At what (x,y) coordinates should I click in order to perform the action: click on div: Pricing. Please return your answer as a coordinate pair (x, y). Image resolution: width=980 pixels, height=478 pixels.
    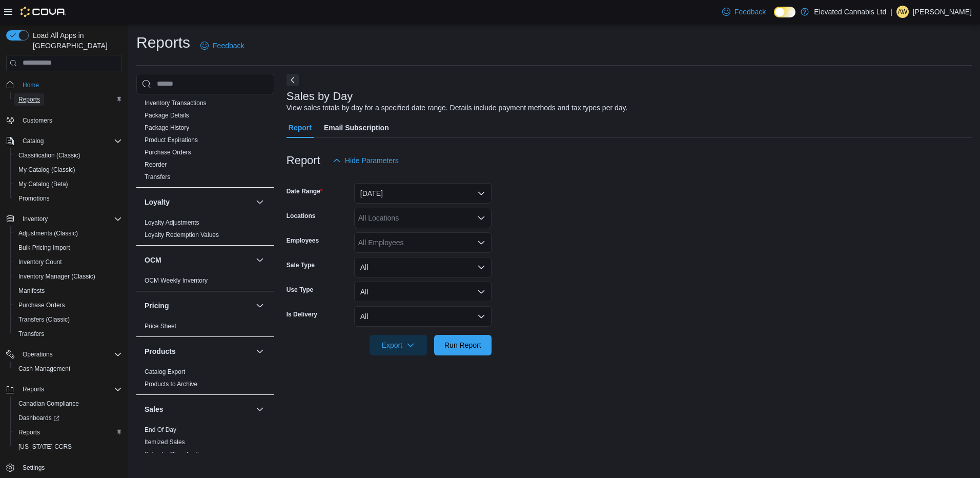
    Looking at the image, I should click on (205, 328).